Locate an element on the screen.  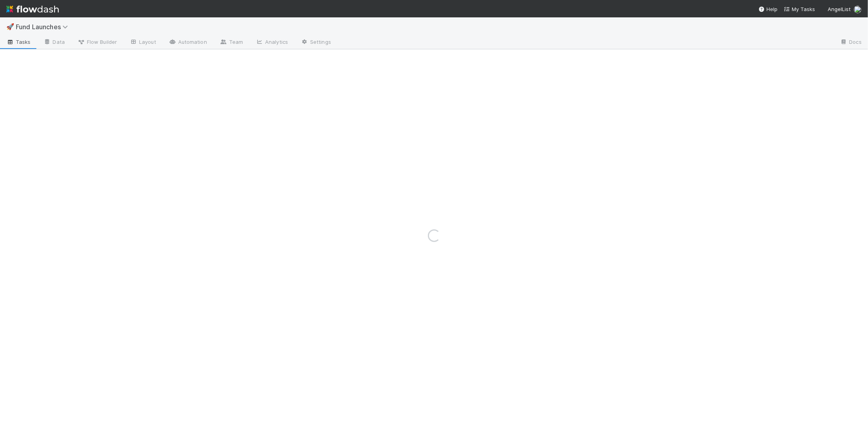
a: Automation is located at coordinates (187, 43).